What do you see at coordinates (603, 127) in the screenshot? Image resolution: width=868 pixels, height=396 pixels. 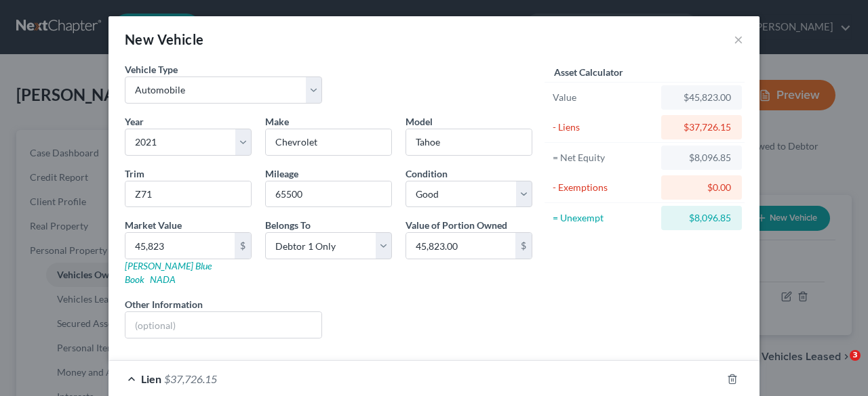 I see `div: - Liens` at bounding box center [603, 127].